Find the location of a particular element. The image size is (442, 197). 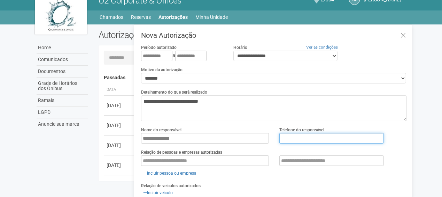

a: Ver as condições is located at coordinates (322, 47).